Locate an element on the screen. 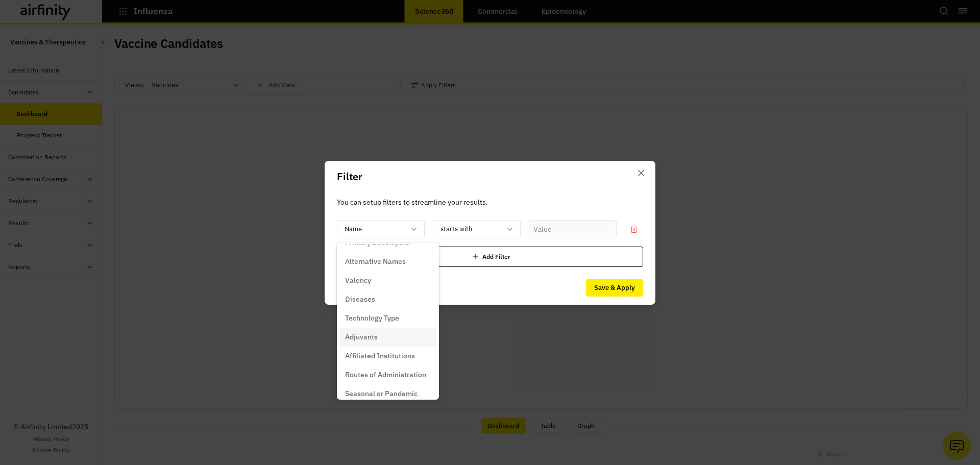  button: Save & Apply is located at coordinates (615, 288).